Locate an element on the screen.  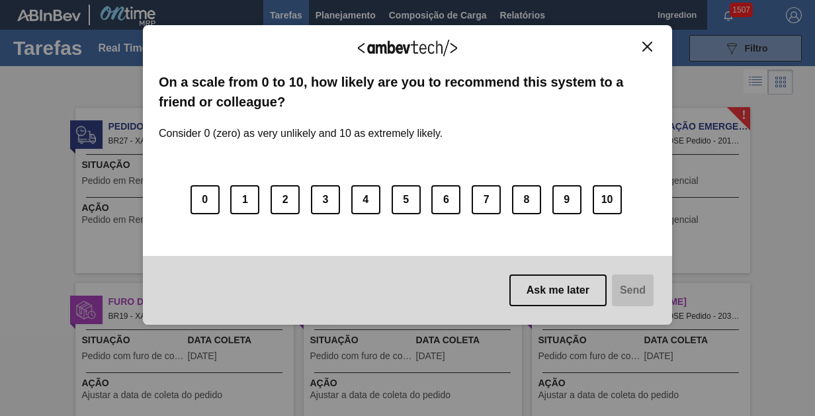
button: 3 is located at coordinates (325, 200).